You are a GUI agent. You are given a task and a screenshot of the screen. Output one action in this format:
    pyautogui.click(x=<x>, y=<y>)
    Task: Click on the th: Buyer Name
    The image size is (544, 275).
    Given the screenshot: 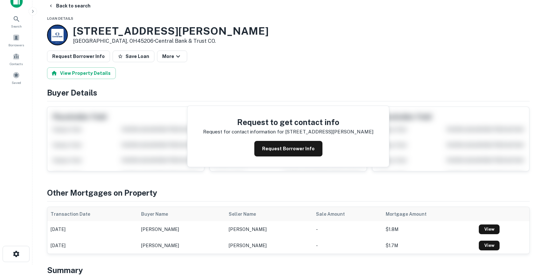 What is the action you would take?
    pyautogui.click(x=182, y=214)
    